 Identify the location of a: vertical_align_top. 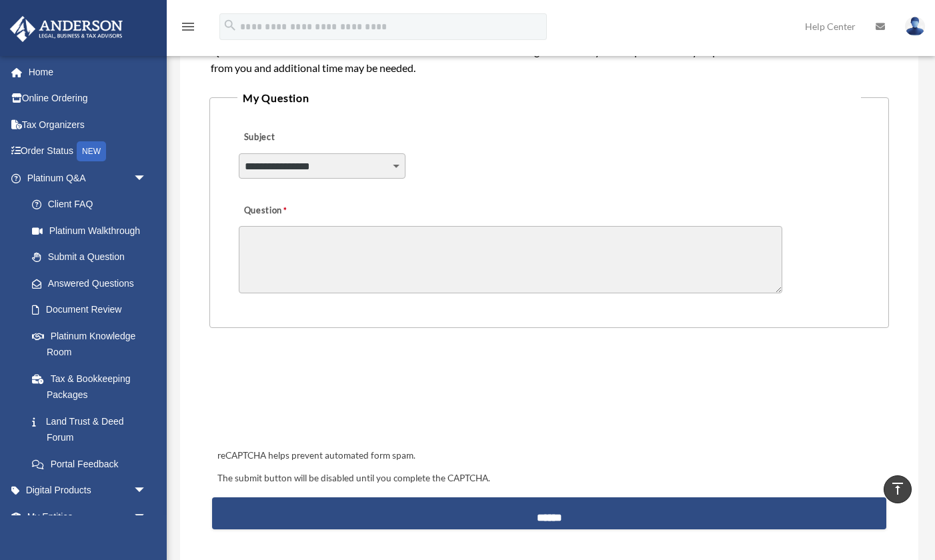
(898, 489).